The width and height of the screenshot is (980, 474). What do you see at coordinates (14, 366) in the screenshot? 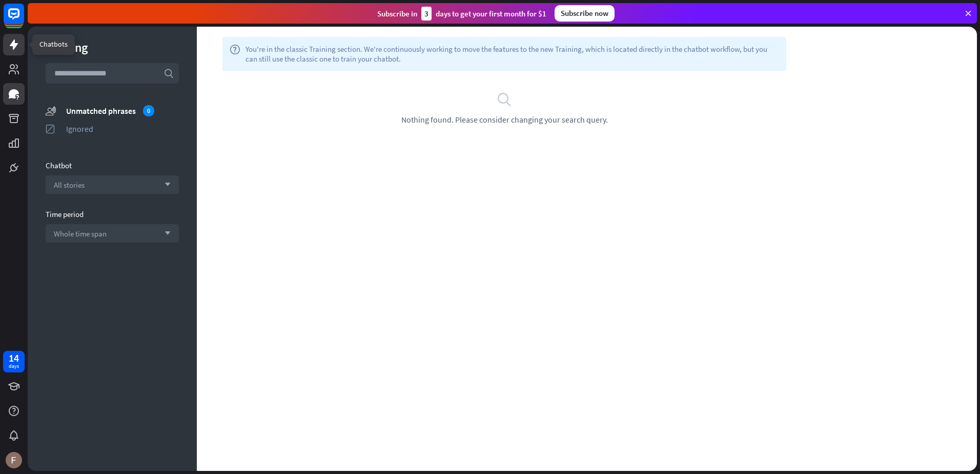
I see `div: days` at bounding box center [14, 366].